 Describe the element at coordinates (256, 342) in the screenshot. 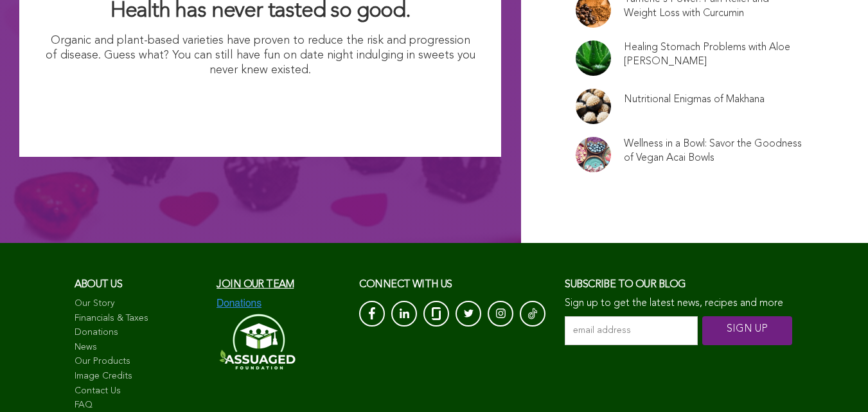

I see `img: Assuaged-Foundation-Logo-White` at that location.